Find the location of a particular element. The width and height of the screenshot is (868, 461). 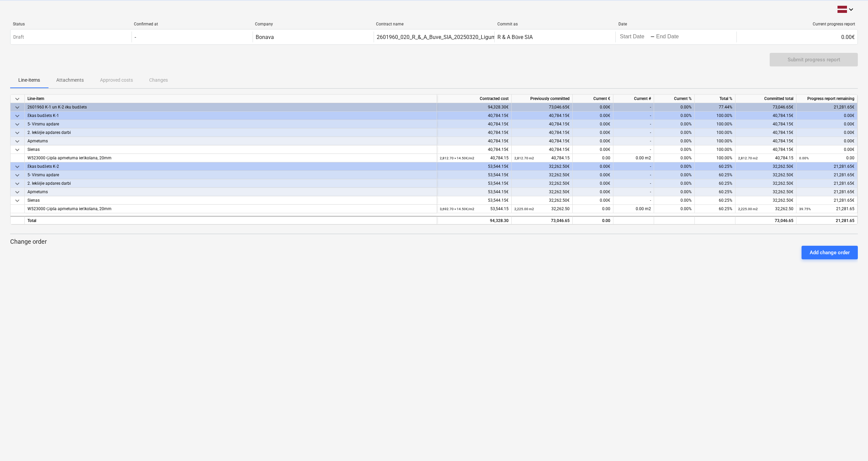

div: 2601960 K-1 un K-2 ēku budžets is located at coordinates (231, 107).